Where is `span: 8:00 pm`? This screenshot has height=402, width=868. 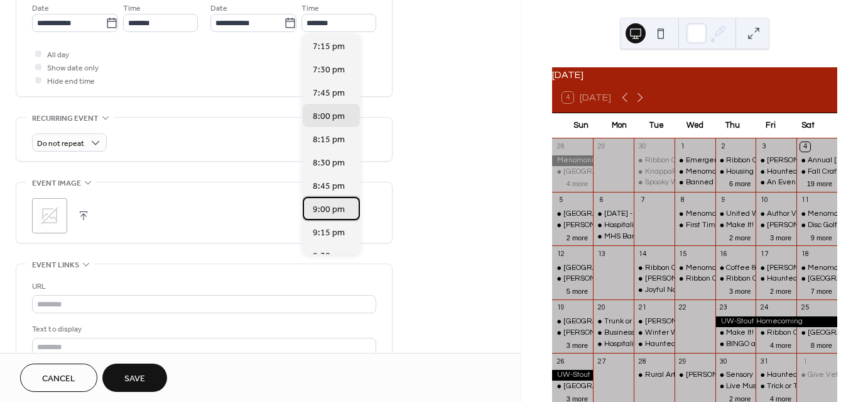 span: 8:00 pm is located at coordinates (329, 116).